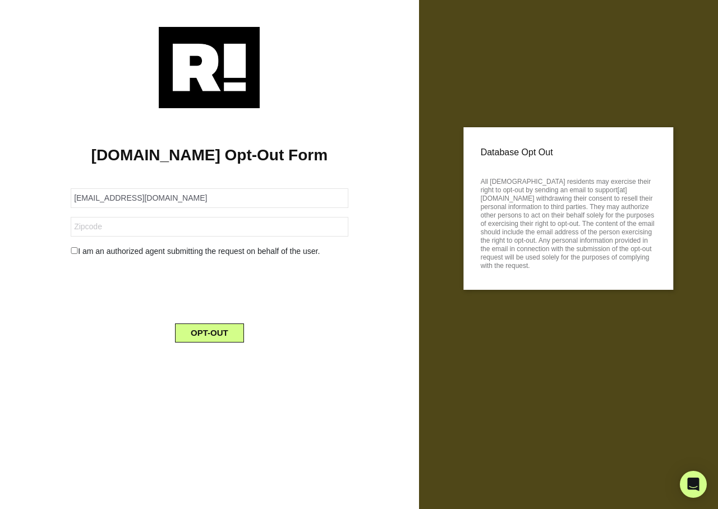 This screenshot has width=718, height=509. What do you see at coordinates (209, 251) in the screenshot?
I see `div: I am an authorized agent submitting the request on behalf of the user.` at bounding box center [209, 251].